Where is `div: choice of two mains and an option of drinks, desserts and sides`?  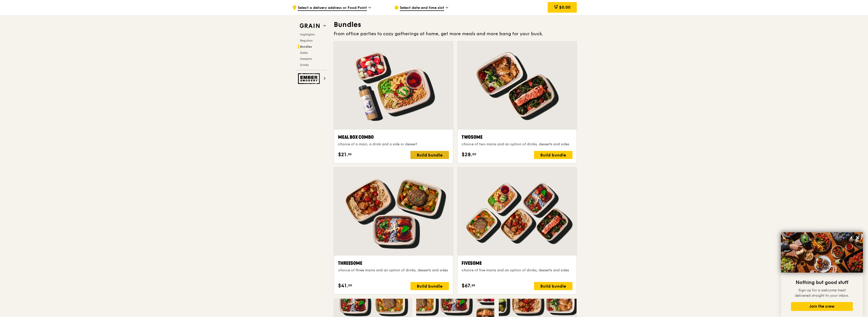
div: choice of two mains and an option of drinks, desserts and sides is located at coordinates (517, 144).